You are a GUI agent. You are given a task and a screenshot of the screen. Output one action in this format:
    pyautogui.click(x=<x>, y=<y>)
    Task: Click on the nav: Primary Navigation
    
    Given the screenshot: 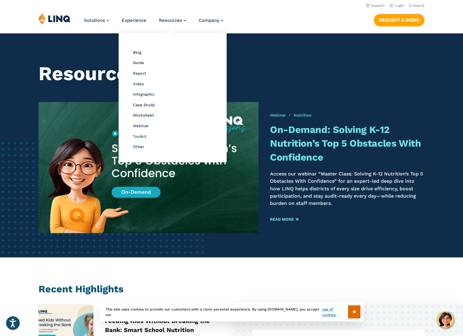 What is the action you would take?
    pyautogui.click(x=153, y=23)
    